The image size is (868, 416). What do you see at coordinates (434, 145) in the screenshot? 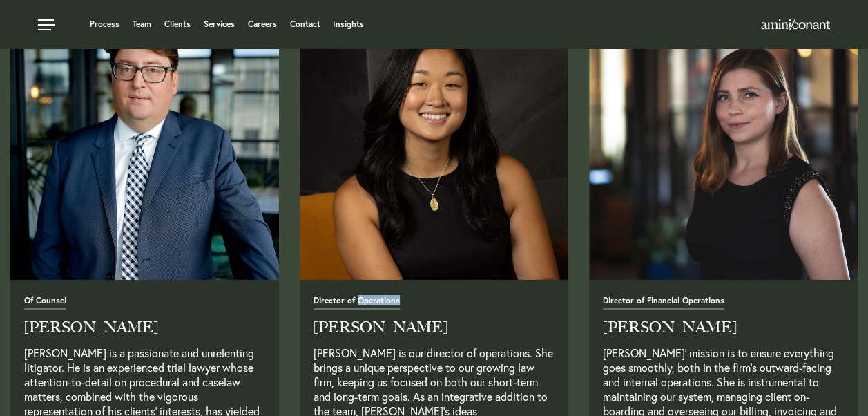
I see `img: emily-skeen.jpg` at bounding box center [434, 145].